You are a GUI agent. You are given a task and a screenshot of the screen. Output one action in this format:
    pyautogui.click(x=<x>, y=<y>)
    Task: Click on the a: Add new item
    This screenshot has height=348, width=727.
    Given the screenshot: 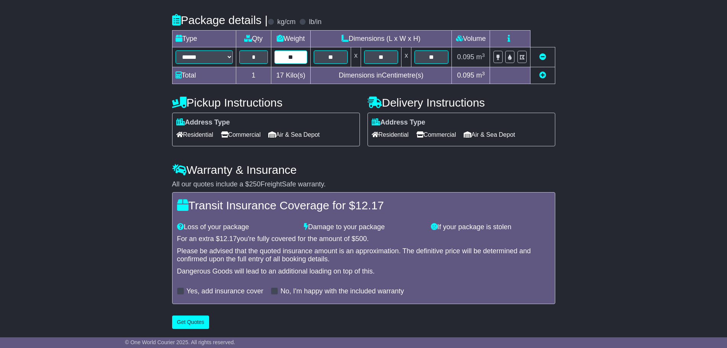 What is the action you would take?
    pyautogui.click(x=543, y=75)
    